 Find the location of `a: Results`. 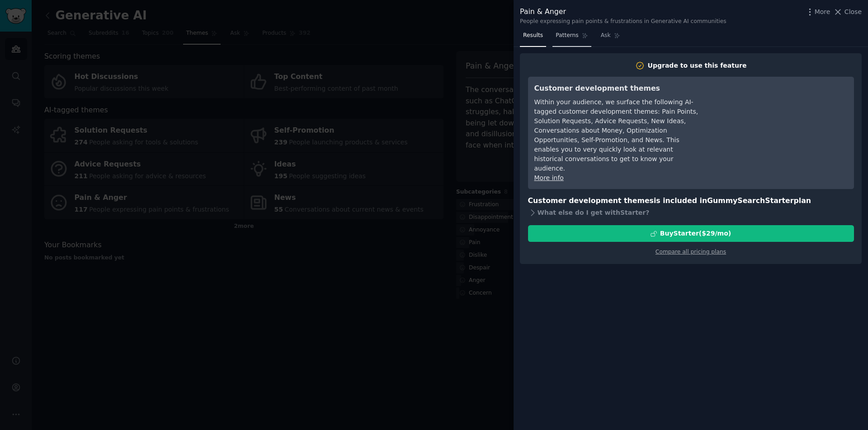

a: Results is located at coordinates (533, 37).